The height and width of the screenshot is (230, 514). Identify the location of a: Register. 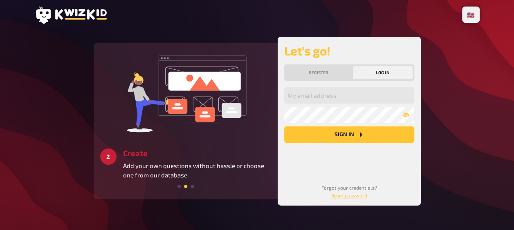
(318, 73).